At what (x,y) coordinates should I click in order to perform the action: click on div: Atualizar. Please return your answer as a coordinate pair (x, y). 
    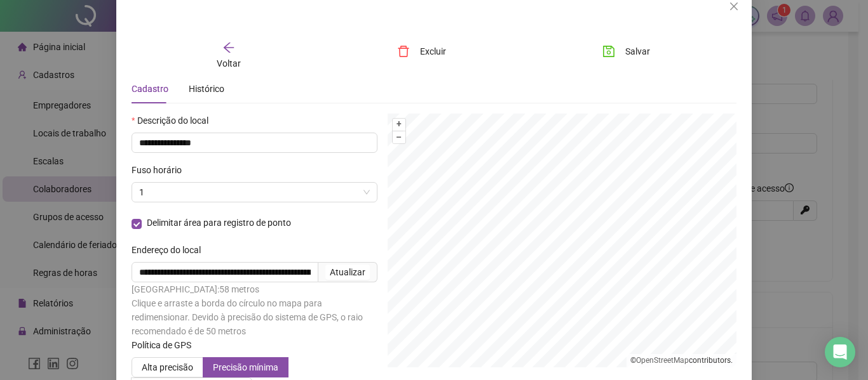
    Looking at the image, I should click on (347, 272).